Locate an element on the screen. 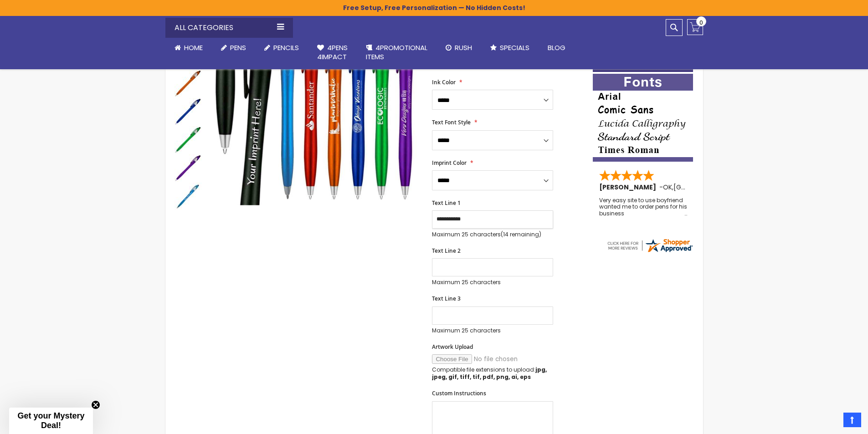 The width and height of the screenshot is (868, 434). a: 4pens.com certificate URL is located at coordinates (650, 251).